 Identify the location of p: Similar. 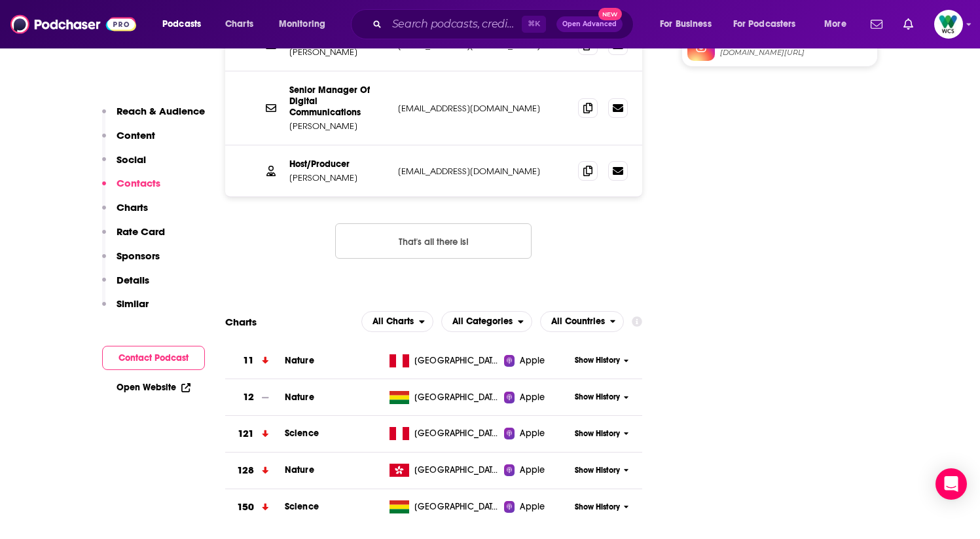
(132, 303).